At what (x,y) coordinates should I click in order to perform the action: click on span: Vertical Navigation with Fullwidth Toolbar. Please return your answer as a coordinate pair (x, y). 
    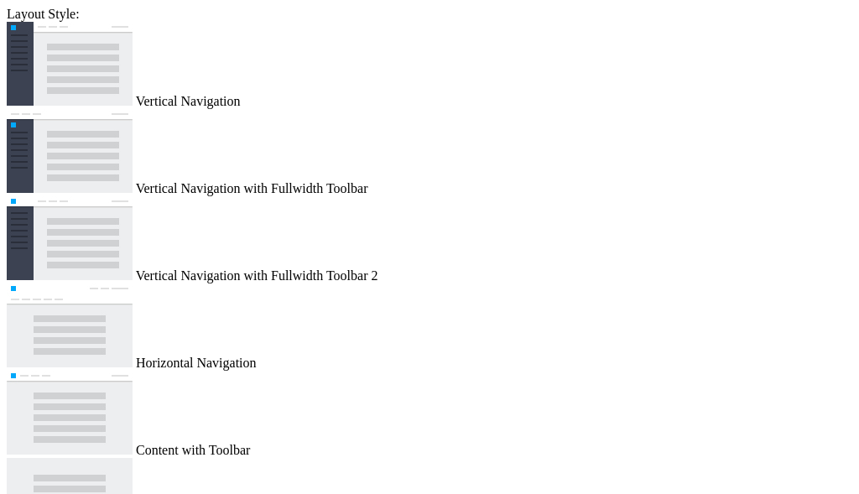
    Looking at the image, I should click on (252, 188).